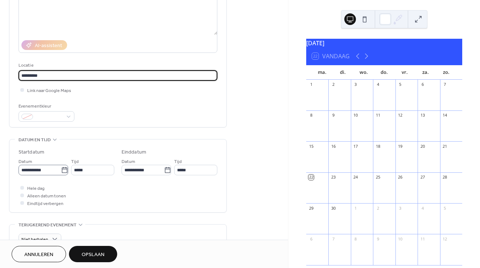  Describe the element at coordinates (363, 72) in the screenshot. I see `div: wo.` at that location.